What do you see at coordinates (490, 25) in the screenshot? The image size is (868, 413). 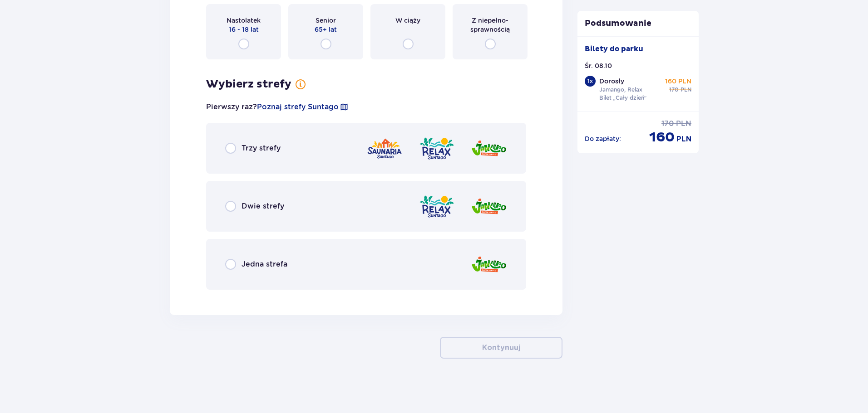 I see `span: Z niepełno­sprawnością` at bounding box center [490, 25].